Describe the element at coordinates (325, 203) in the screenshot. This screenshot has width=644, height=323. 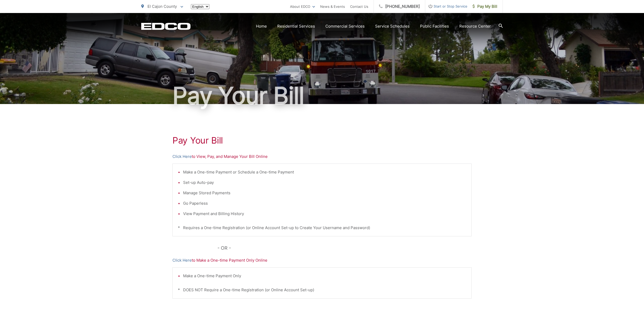
I see `li: Go Paperless` at that location.